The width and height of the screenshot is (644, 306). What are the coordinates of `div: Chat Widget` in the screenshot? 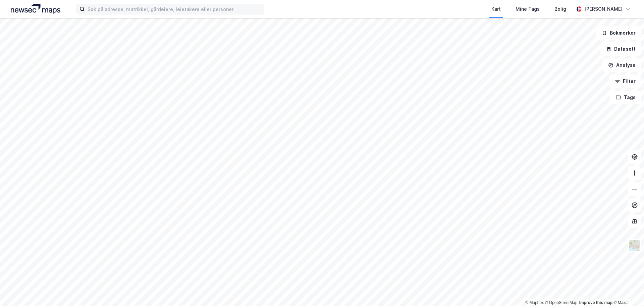 It's located at (627, 290).